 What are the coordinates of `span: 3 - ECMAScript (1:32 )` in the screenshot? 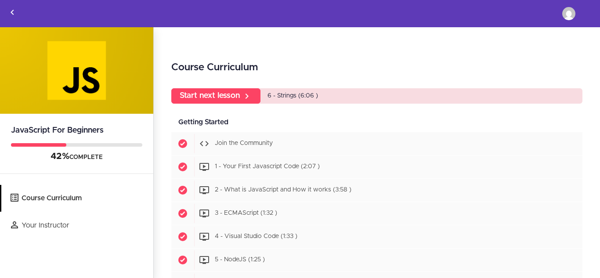 It's located at (246, 213).